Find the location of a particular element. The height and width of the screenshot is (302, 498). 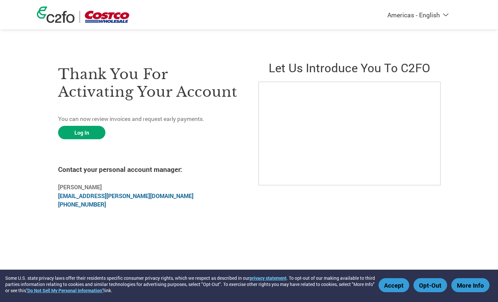

button: More Info is located at coordinates (471, 285).